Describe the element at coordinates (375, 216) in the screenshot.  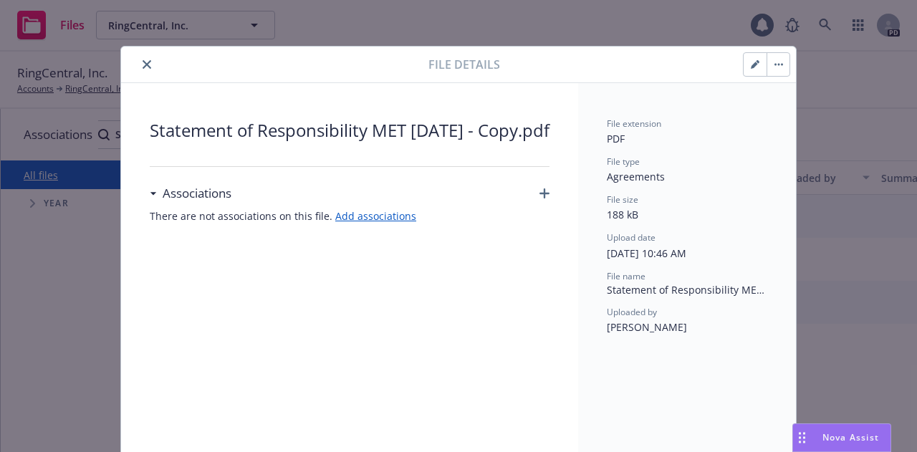
I see `a: Add associations` at that location.